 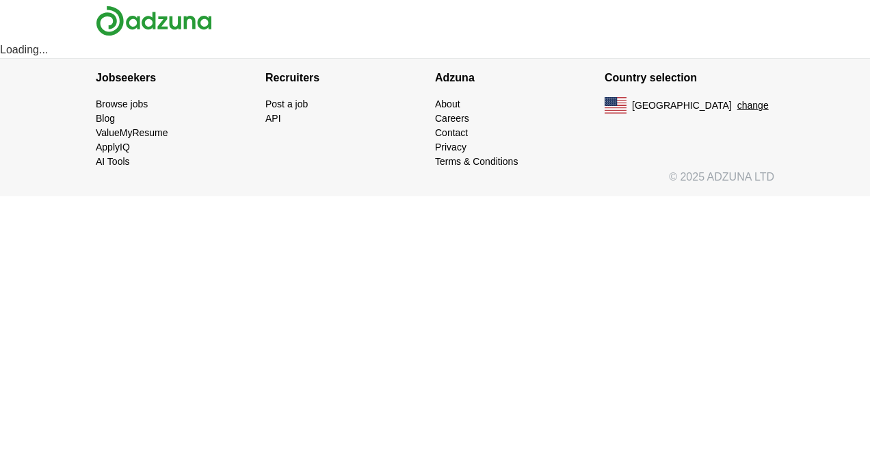 I want to click on h4: Country selection, so click(x=689, y=78).